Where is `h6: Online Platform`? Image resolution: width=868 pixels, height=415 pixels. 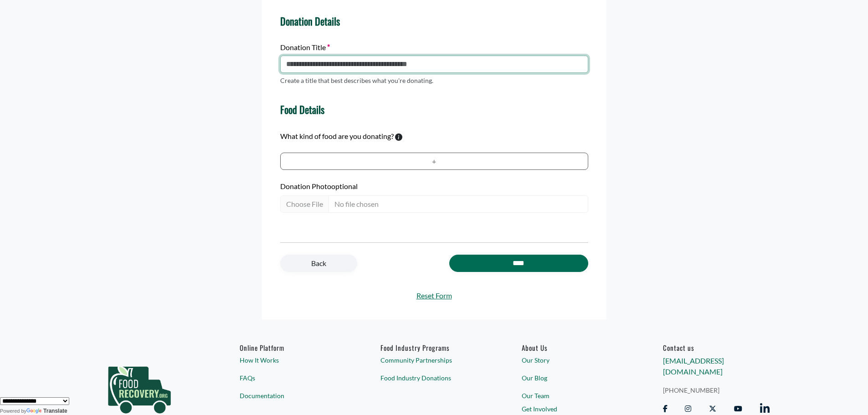 h6: Online Platform is located at coordinates (293, 348).